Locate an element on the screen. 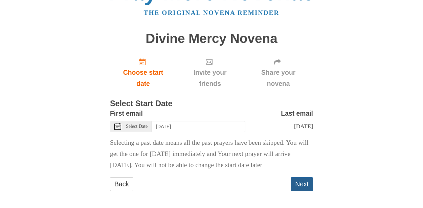 The width and height of the screenshot is (423, 208). h1: Divine Mercy Novena is located at coordinates (212, 39).